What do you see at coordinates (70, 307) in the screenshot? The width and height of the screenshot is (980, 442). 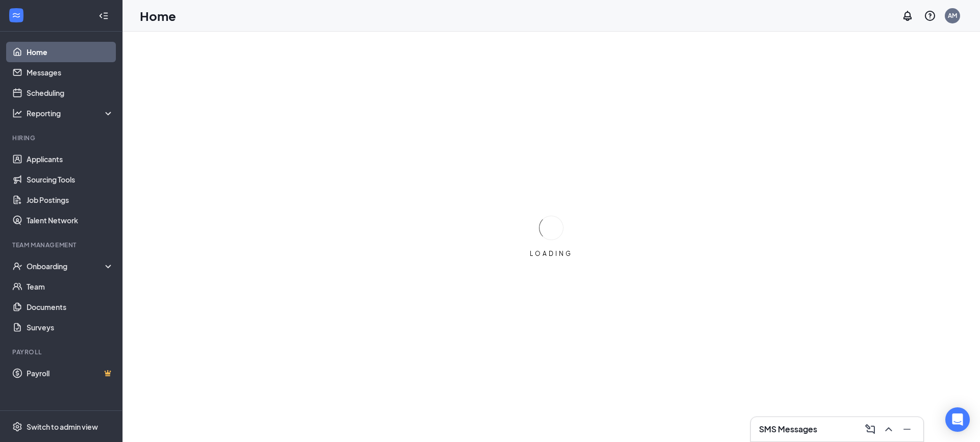 I see `a: Documents` at bounding box center [70, 307].